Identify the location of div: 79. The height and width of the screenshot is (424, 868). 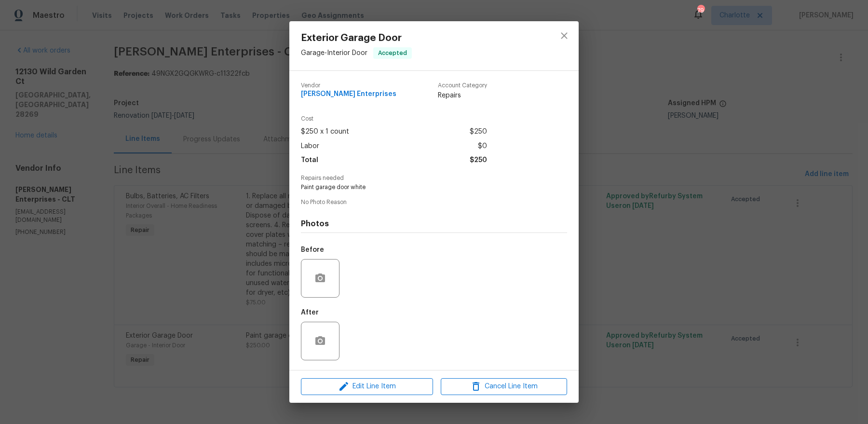
(701, 10).